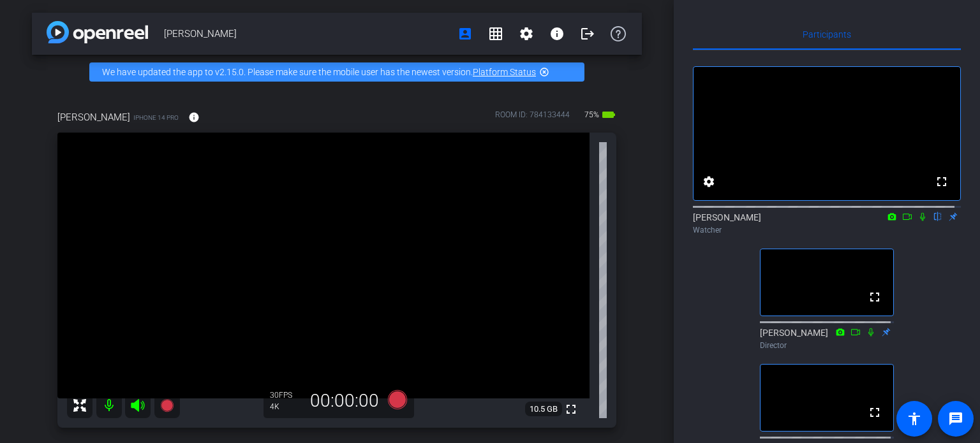 Image resolution: width=980 pixels, height=443 pixels. Describe the element at coordinates (827, 346) in the screenshot. I see `div: Director` at that location.